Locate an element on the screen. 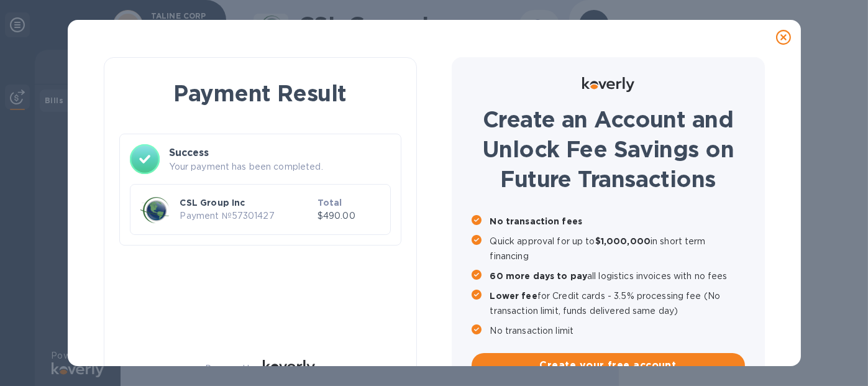  span: Create your free account is located at coordinates (608, 365).